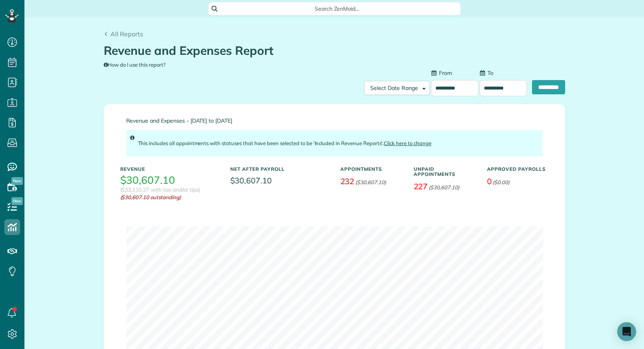  Describe the element at coordinates (421, 187) in the screenshot. I see `span: 227` at that location.